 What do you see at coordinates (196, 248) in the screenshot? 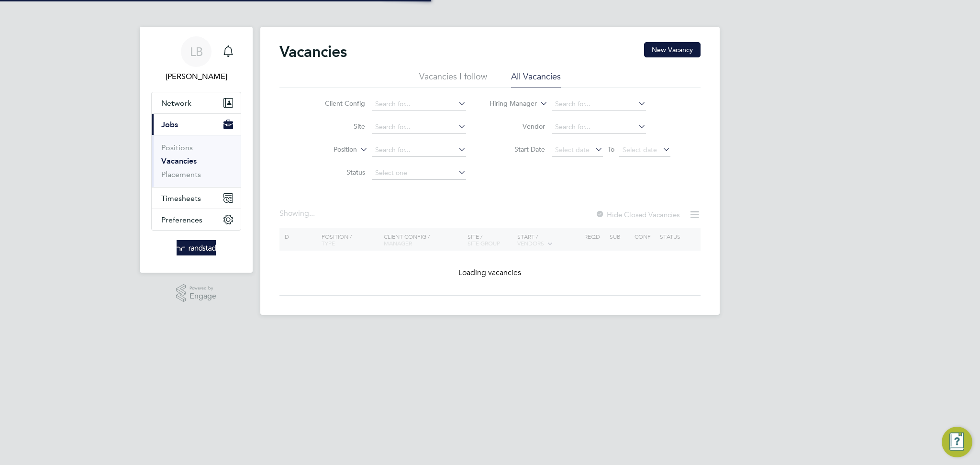
I see `img: randstad-logo-retina.png` at bounding box center [196, 248].